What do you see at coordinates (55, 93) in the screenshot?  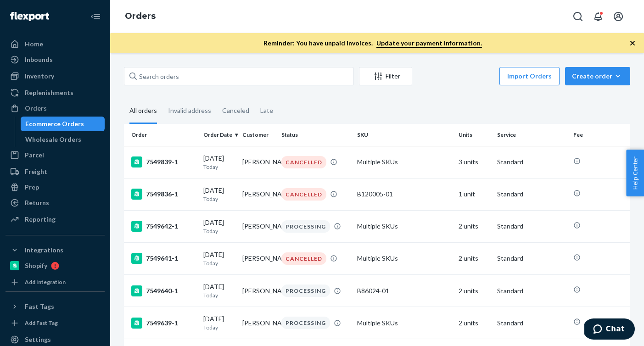 I see `a: Replenishments` at bounding box center [55, 93].